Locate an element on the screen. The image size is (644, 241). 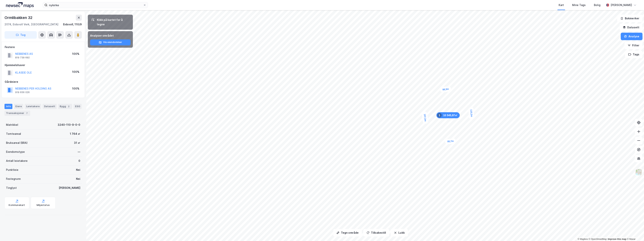
button: Tags is located at coordinates (634, 54).